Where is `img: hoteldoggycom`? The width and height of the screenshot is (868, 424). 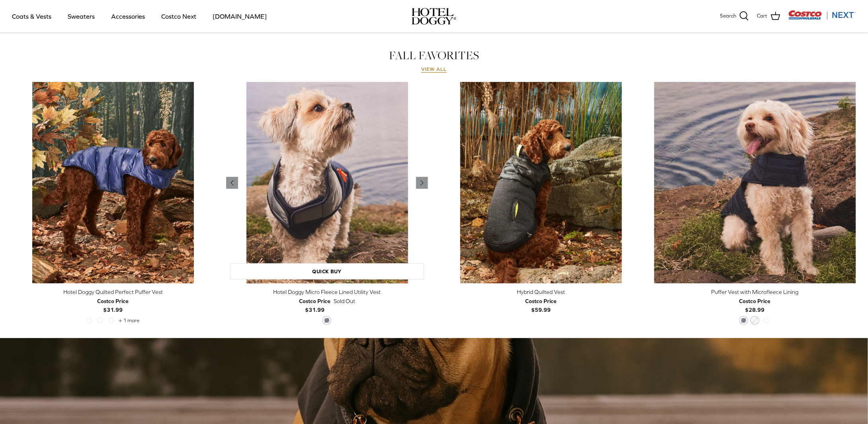
img: hoteldoggycom is located at coordinates (434, 16).